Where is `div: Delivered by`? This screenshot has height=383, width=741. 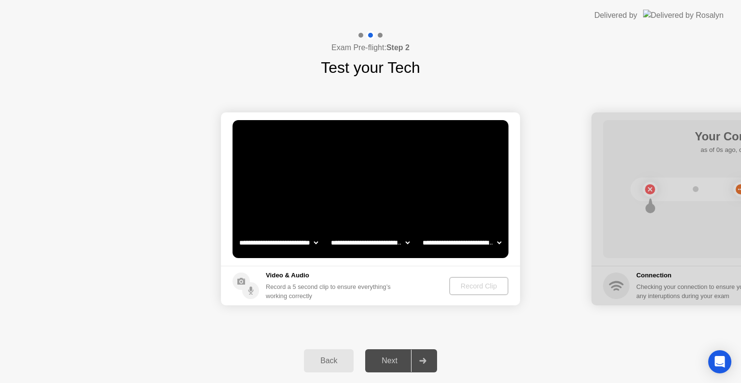 div: Delivered by is located at coordinates (616, 15).